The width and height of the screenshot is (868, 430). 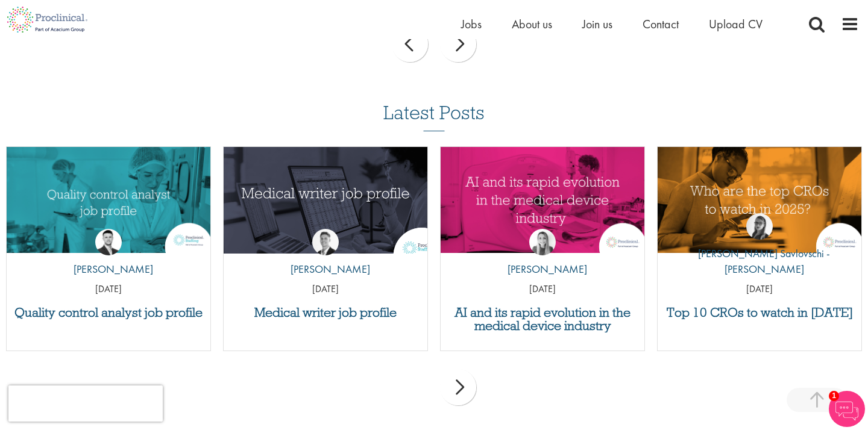 What do you see at coordinates (759, 200) in the screenshot?
I see `img: Top 10 CROs 2025 | Proclinical` at bounding box center [759, 200].